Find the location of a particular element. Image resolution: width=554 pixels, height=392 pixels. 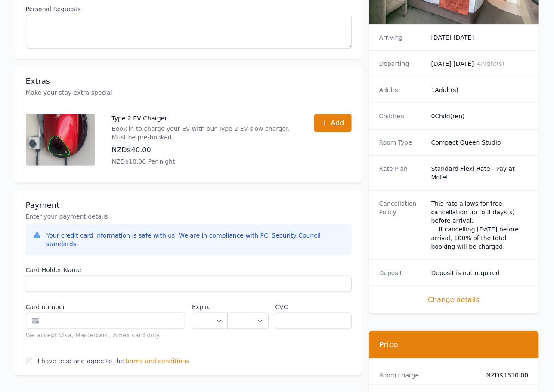

dd: 1 Adult(s) is located at coordinates (480, 90).